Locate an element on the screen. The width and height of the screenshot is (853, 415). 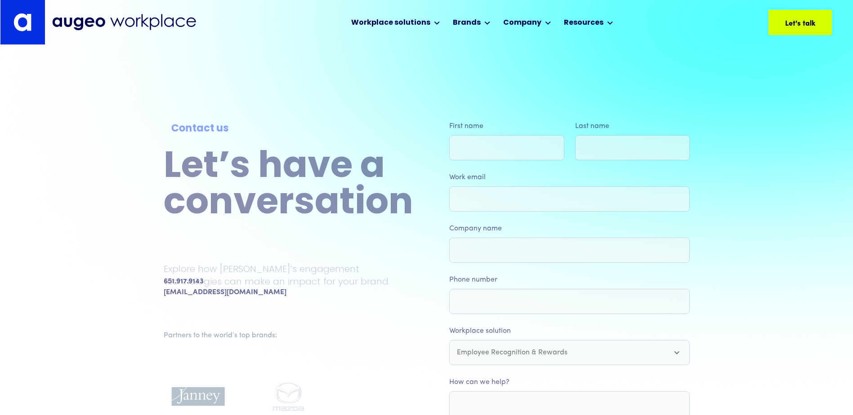
label: How can we help? is located at coordinates (569, 382).